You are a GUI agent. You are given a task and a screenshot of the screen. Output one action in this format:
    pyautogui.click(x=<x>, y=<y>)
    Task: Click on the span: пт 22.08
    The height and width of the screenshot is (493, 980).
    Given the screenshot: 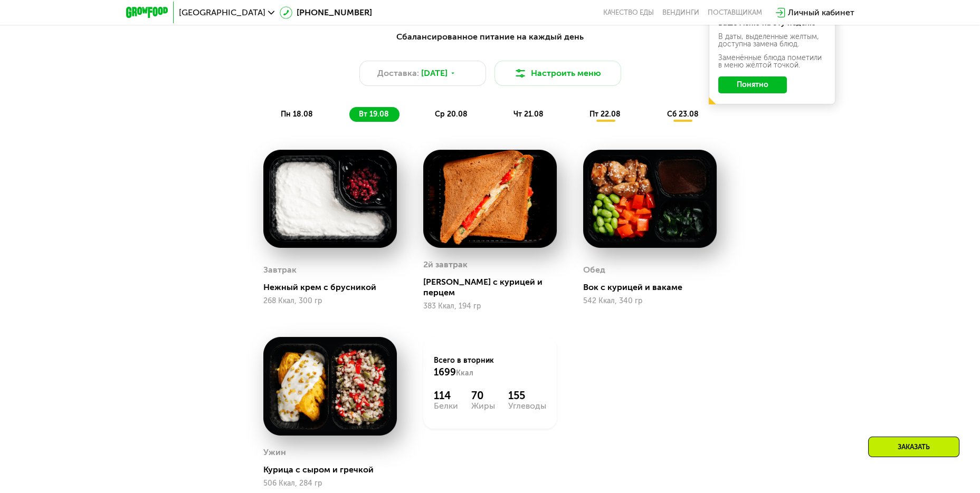 What is the action you would take?
    pyautogui.click(x=605, y=114)
    